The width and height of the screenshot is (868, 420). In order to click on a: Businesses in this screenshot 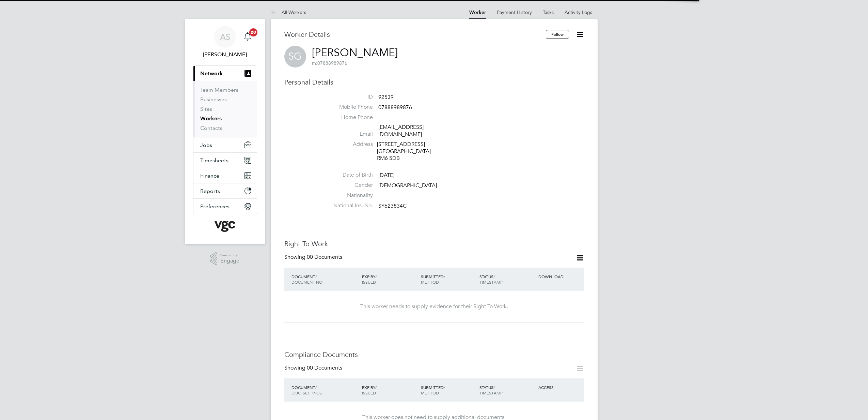, I will do `click(213, 99)`.